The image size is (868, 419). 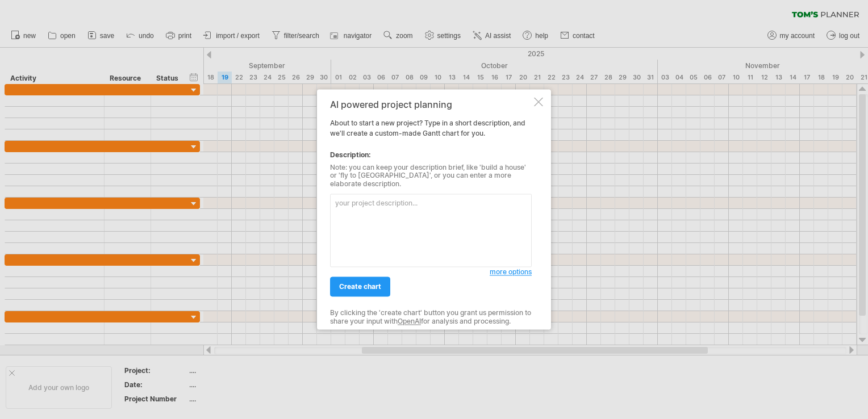 What do you see at coordinates (430, 209) in the screenshot?
I see `div: About to start a new project? Type in a short description, and we'll create a custom-made Gantt c...` at bounding box center [430, 209].